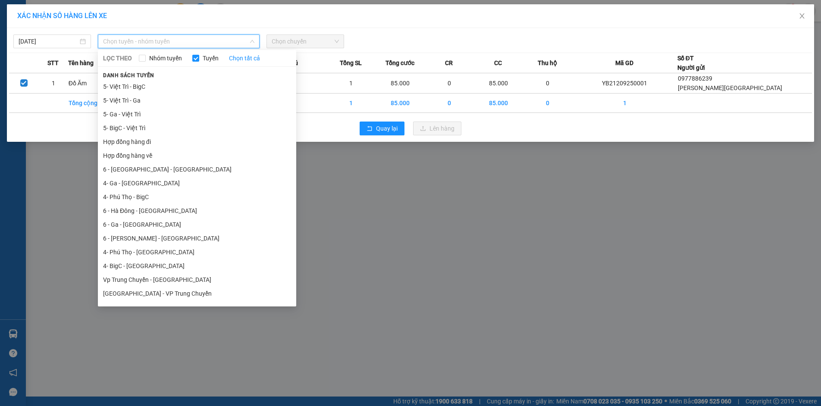 This screenshot has height=406, width=821. What do you see at coordinates (387, 129) in the screenshot?
I see `span: Quay lại` at bounding box center [387, 129].